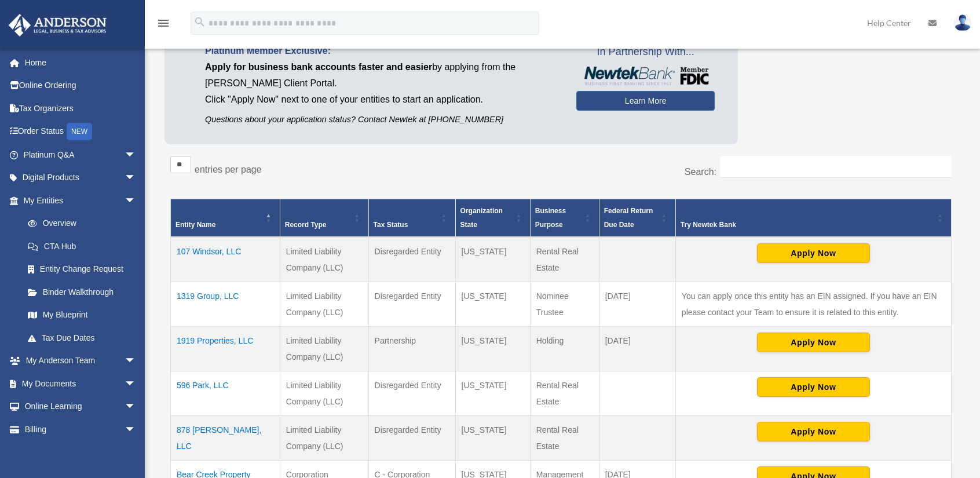 The height and width of the screenshot is (478, 980). I want to click on td: Holding, so click(564, 348).